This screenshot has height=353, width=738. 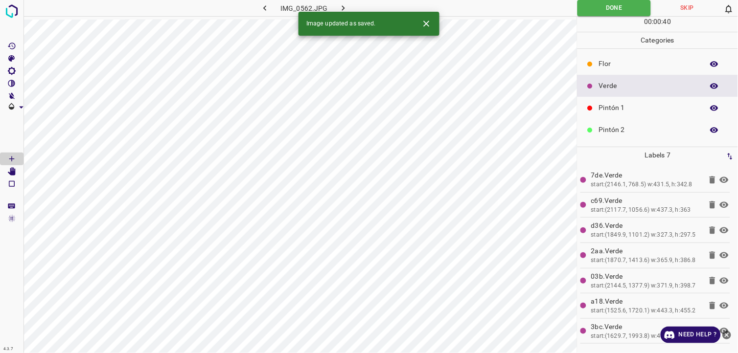 I want to click on div: Pintón 3, so click(x=658, y=152).